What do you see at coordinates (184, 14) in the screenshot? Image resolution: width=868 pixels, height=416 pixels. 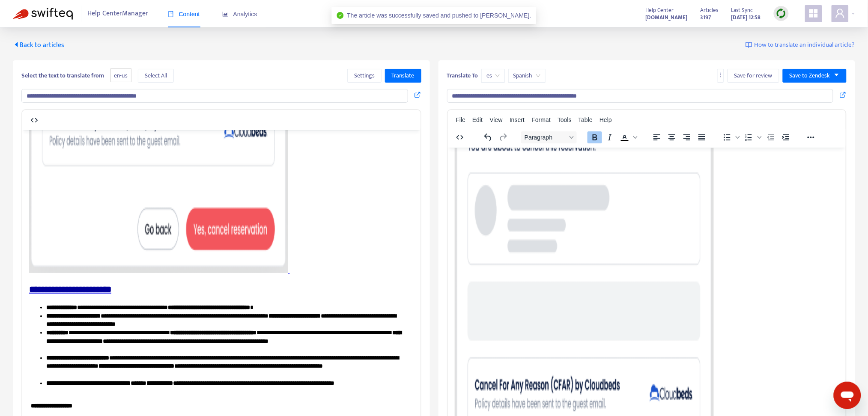 I see `span: Content` at bounding box center [184, 14].